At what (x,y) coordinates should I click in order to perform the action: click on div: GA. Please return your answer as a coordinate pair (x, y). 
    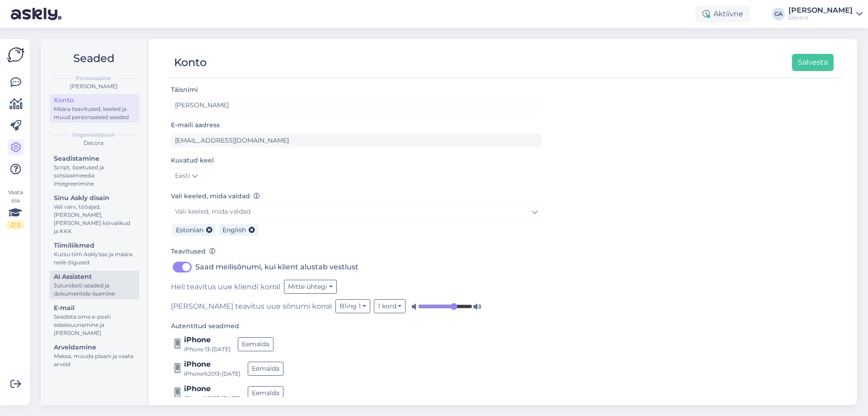
    Looking at the image, I should click on (778, 14).